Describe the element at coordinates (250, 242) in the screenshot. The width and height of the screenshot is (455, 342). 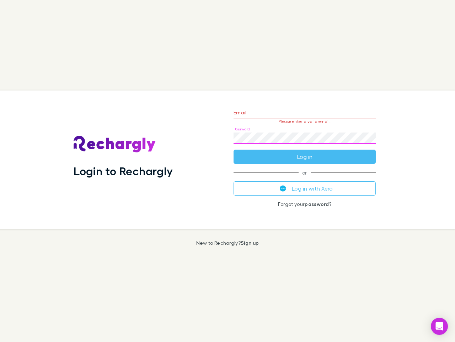
I see `a: Sign up` at that location.